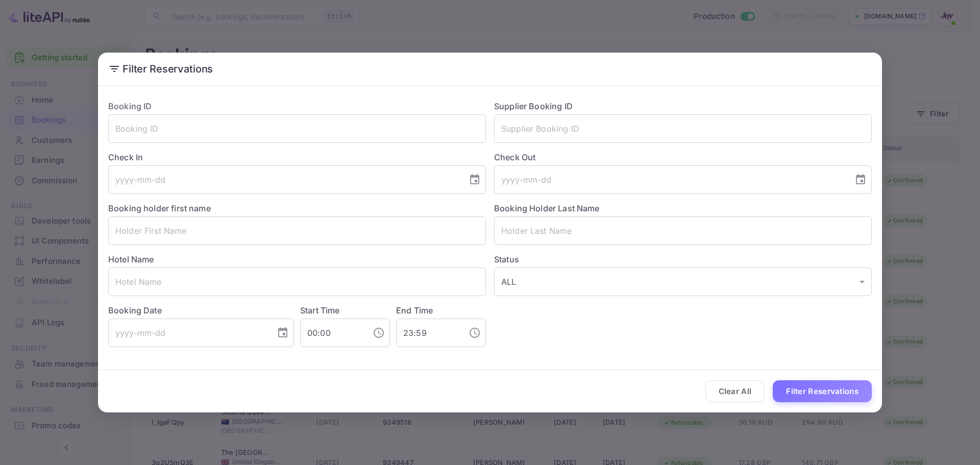  I want to click on input: Holder Last Name, so click(683, 231).